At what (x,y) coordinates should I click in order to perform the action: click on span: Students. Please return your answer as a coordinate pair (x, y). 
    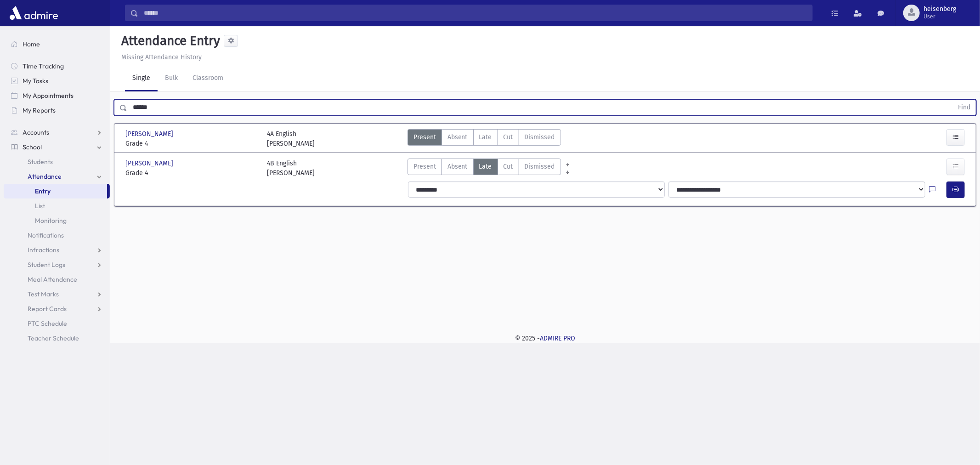
    Looking at the image, I should click on (40, 161).